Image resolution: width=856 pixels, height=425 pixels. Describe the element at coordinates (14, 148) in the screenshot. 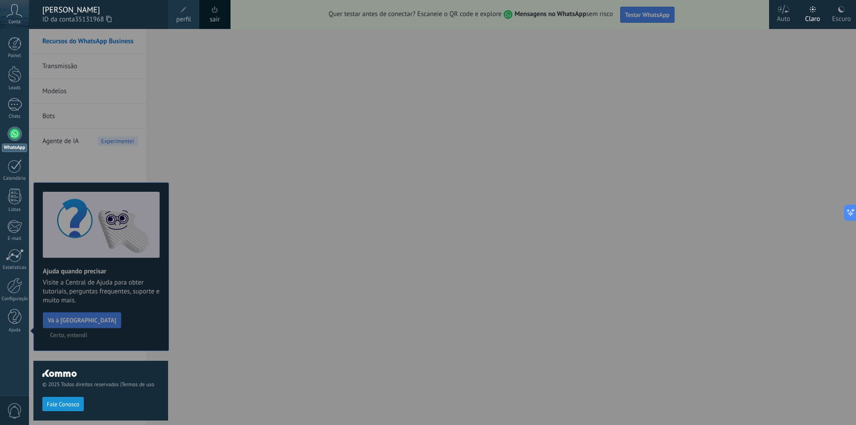

I see `div: WhatsApp` at that location.